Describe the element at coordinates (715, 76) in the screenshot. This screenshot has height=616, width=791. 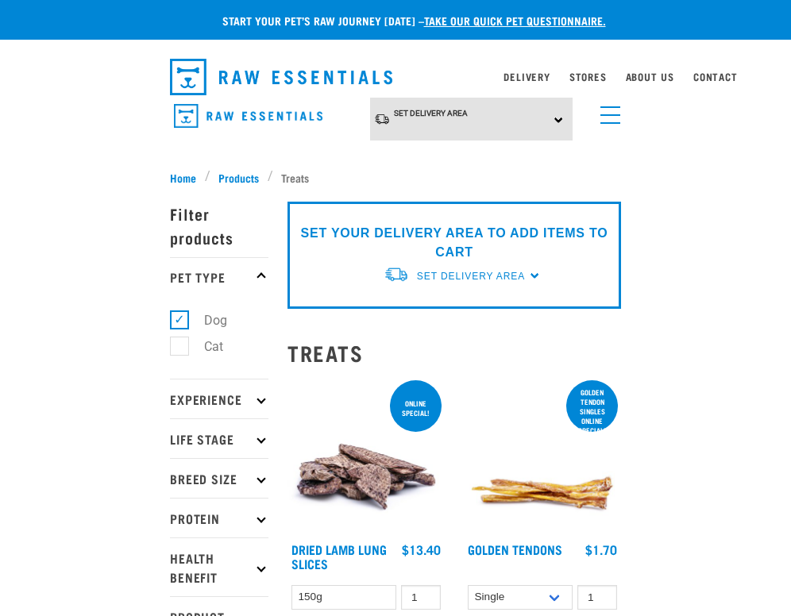
I see `a: Contact` at that location.